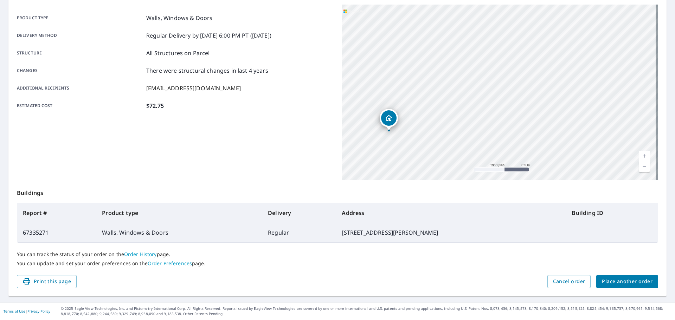 This screenshot has width=675, height=320. I want to click on p: Walls, Windows & Doors, so click(179, 18).